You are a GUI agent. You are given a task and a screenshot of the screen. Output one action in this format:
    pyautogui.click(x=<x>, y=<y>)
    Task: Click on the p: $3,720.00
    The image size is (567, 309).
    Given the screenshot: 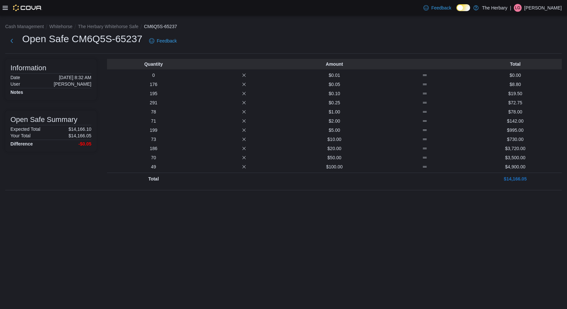 What is the action you would take?
    pyautogui.click(x=516, y=148)
    